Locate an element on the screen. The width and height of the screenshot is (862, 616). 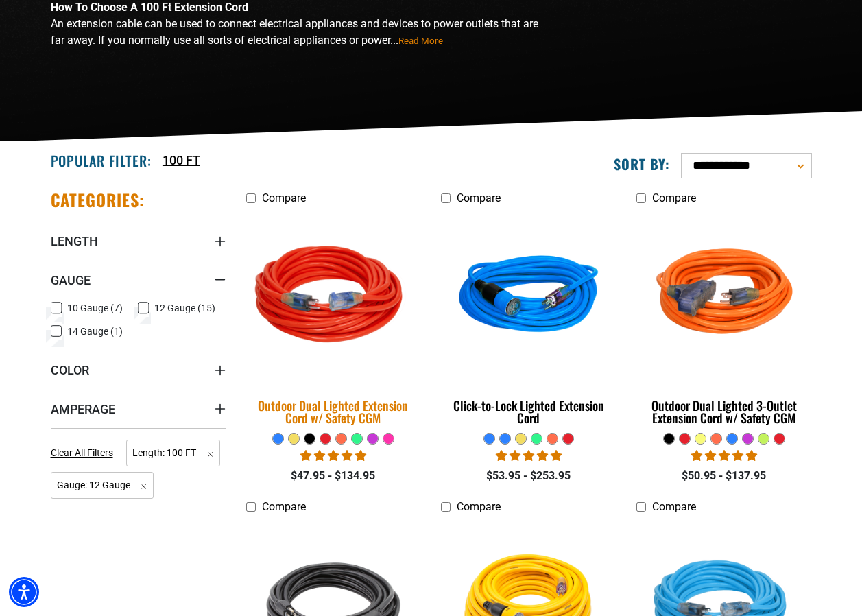
h2: Categories: is located at coordinates (98, 200).